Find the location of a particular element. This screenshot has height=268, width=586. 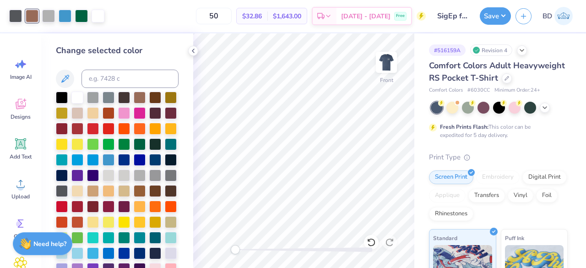

span: Puff Ink is located at coordinates (514, 237).